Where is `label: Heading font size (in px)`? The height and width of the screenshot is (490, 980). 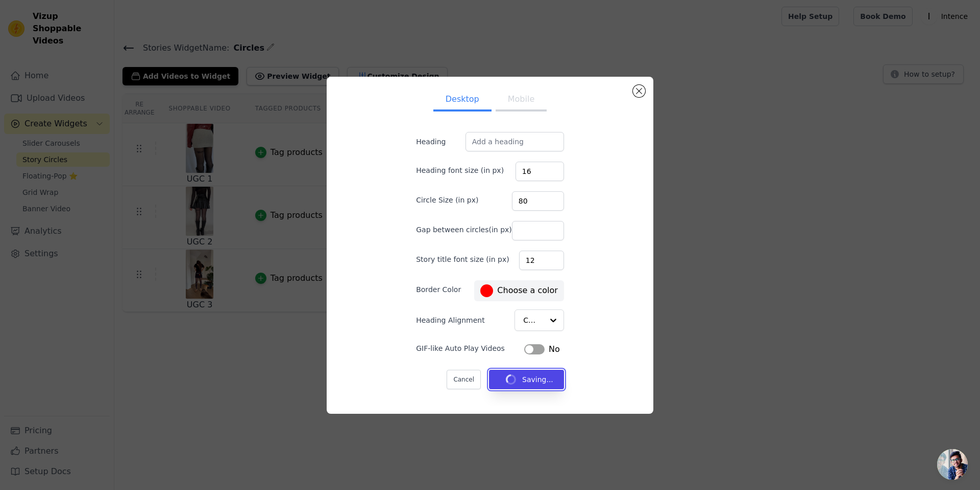 label: Heading font size (in px) is located at coordinates (460, 170).